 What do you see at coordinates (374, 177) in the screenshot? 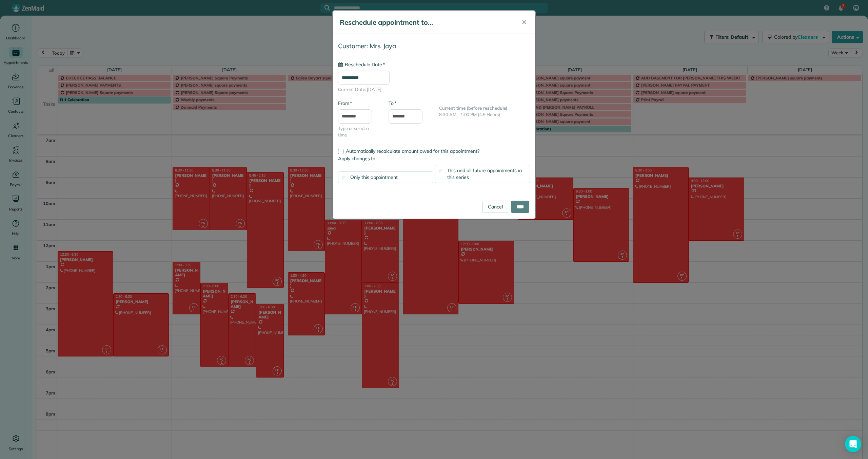
I see `span: Only this appointment` at bounding box center [374, 177].